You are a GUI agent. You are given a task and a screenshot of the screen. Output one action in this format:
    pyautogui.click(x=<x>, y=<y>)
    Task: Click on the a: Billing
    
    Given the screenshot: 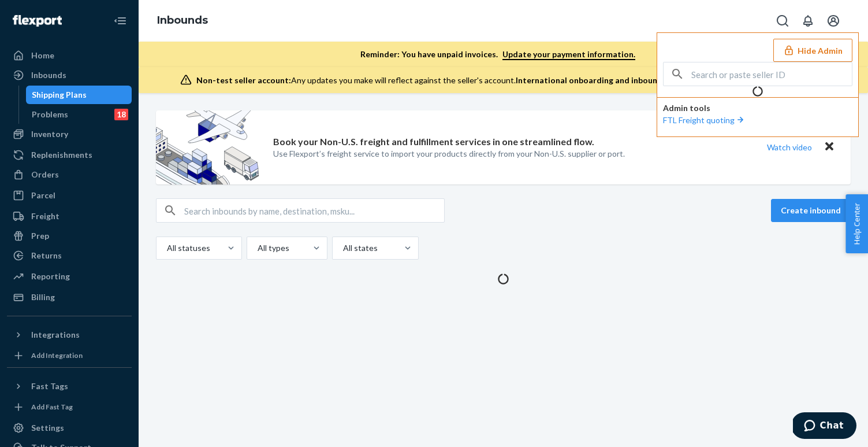 What is the action you would take?
    pyautogui.click(x=70, y=297)
    